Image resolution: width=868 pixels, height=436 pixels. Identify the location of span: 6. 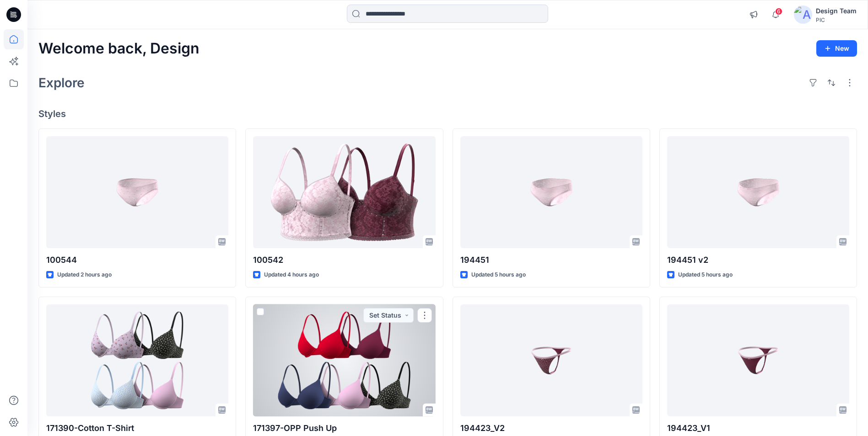
(779, 11).